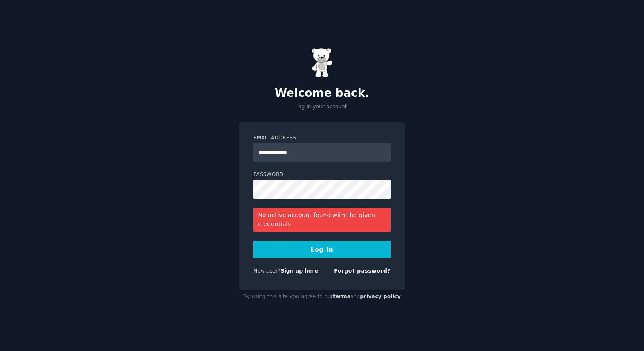 This screenshot has height=351, width=644. Describe the element at coordinates (342, 296) in the screenshot. I see `a: terms` at that location.